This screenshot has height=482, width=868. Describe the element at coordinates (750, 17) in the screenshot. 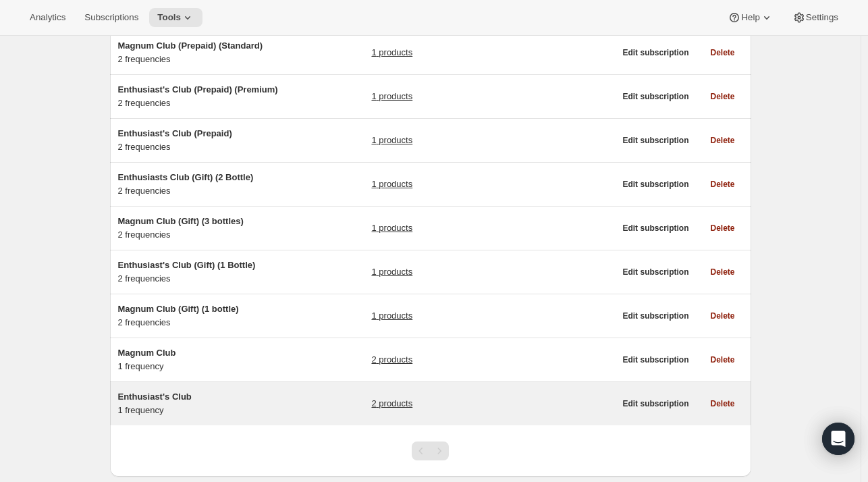

I see `button: Help` at that location.